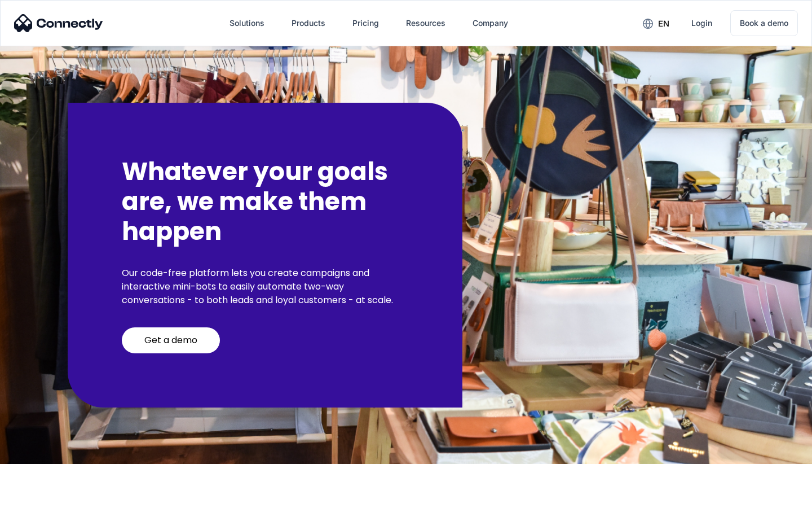 The image size is (812, 508). What do you see at coordinates (265, 201) in the screenshot?
I see `h2: Whatever your goals are, we make them happen` at bounding box center [265, 201].